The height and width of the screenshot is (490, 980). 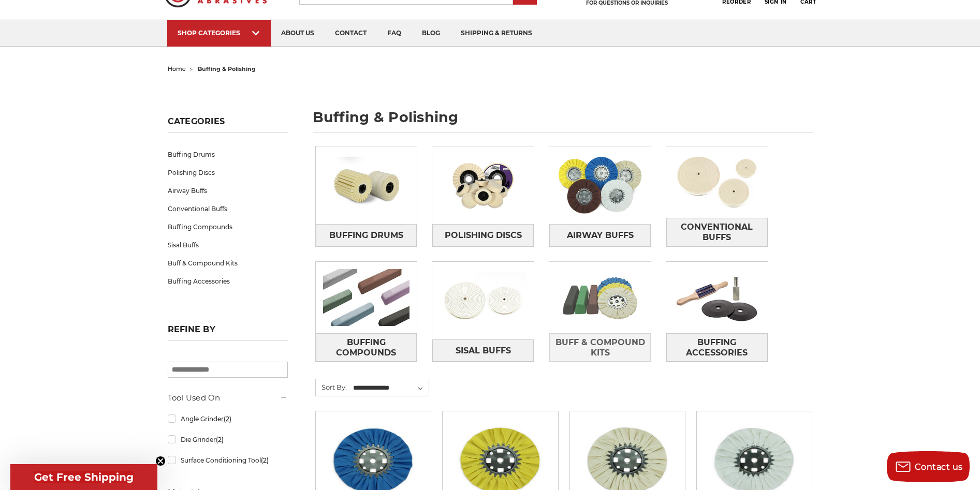 I want to click on span: Airway Buffs, so click(x=600, y=235).